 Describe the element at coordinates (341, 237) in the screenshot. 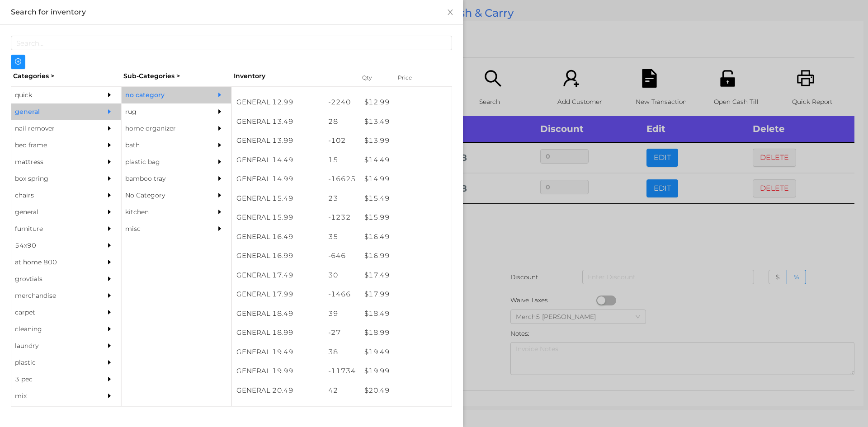

I see `div: 35` at that location.